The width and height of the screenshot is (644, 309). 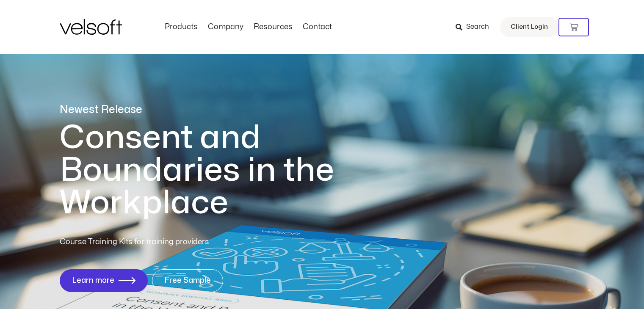 I want to click on span: Client Login, so click(x=529, y=27).